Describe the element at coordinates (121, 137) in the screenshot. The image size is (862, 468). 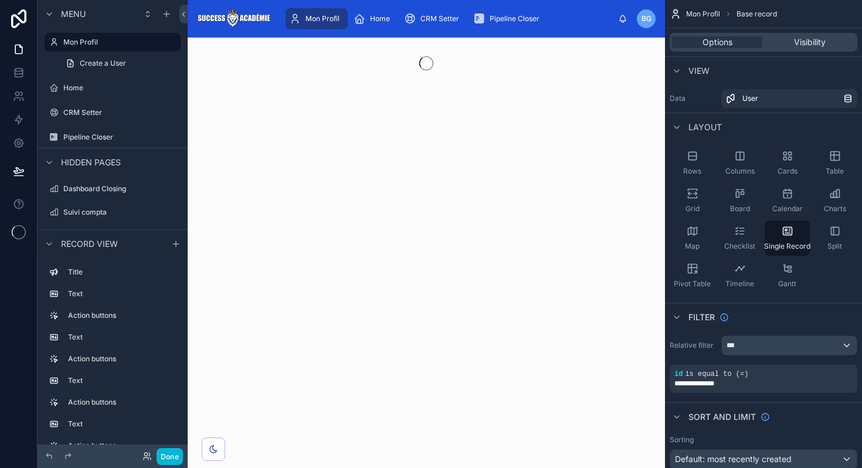
I see `label: Pipeline Closer` at that location.